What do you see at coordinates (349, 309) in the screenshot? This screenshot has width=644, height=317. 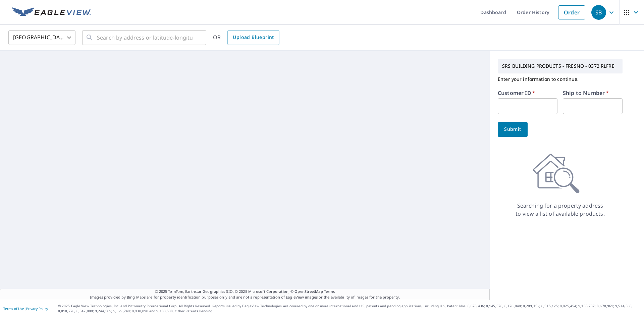 I see `p: © 2025 Eagle View Technologies, Inc. and Pictometry International Corp. All Rights Reserved. Repo...` at bounding box center [349, 309].